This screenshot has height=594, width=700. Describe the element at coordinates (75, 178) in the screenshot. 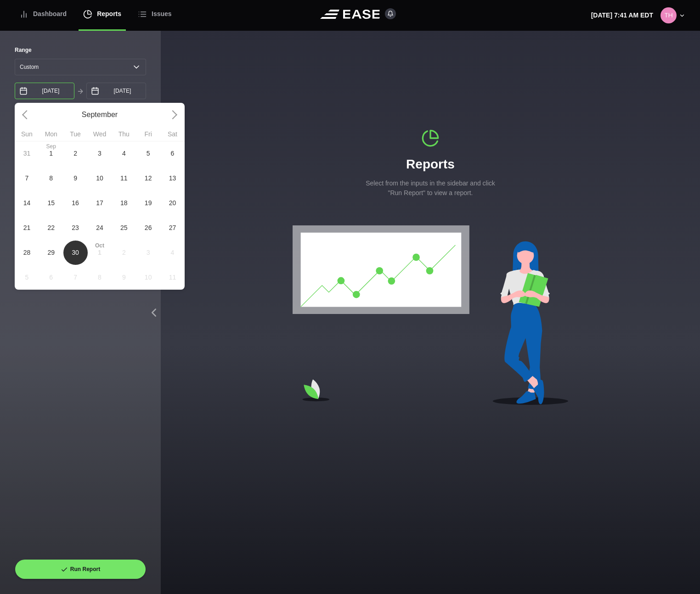

I see `span: 9` at that location.